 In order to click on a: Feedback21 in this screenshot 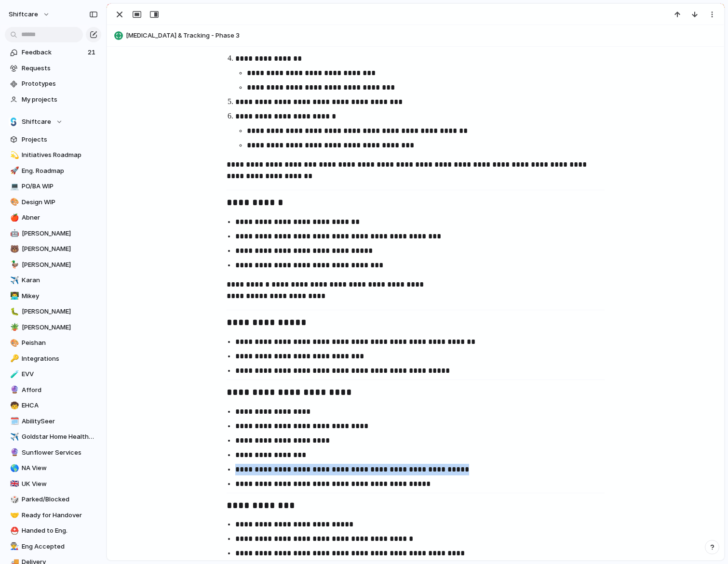, I will do `click(53, 53)`.